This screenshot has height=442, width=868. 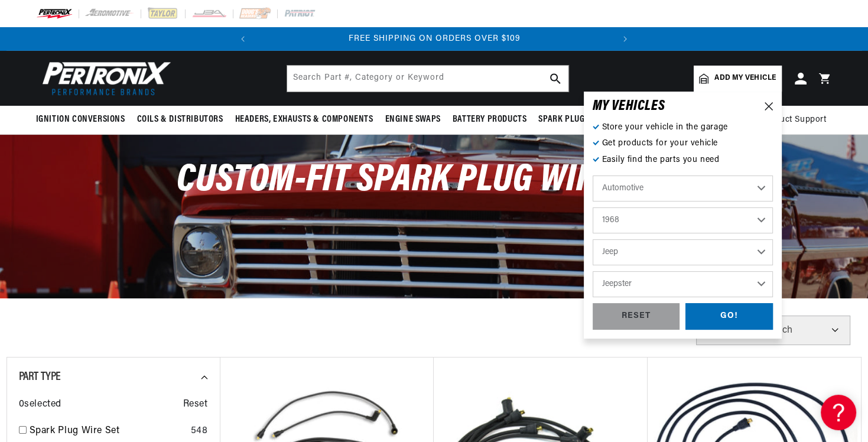 What do you see at coordinates (304, 119) in the screenshot?
I see `span: Headers, Exhausts & Components` at bounding box center [304, 119].